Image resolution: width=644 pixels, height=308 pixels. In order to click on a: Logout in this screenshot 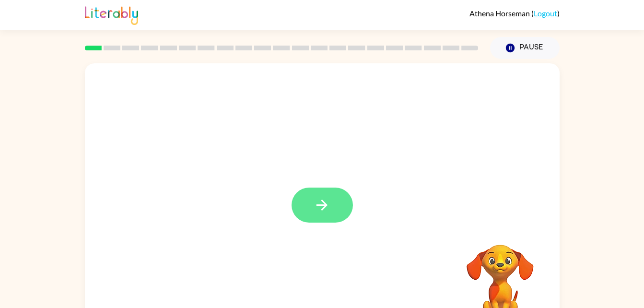, I will do `click(545, 13)`.